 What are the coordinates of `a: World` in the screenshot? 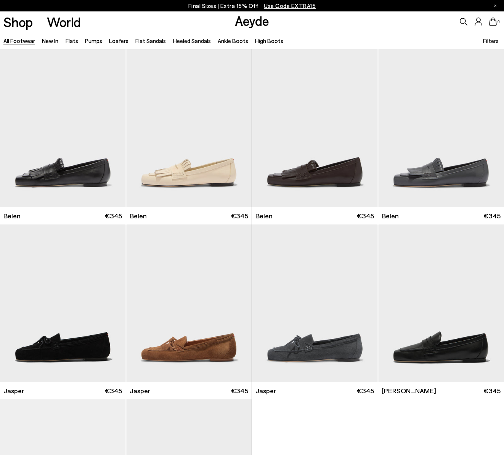 It's located at (64, 22).